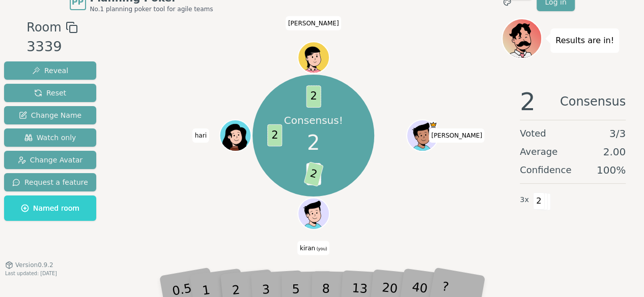  What do you see at coordinates (44, 27) in the screenshot?
I see `span: Room` at bounding box center [44, 27].